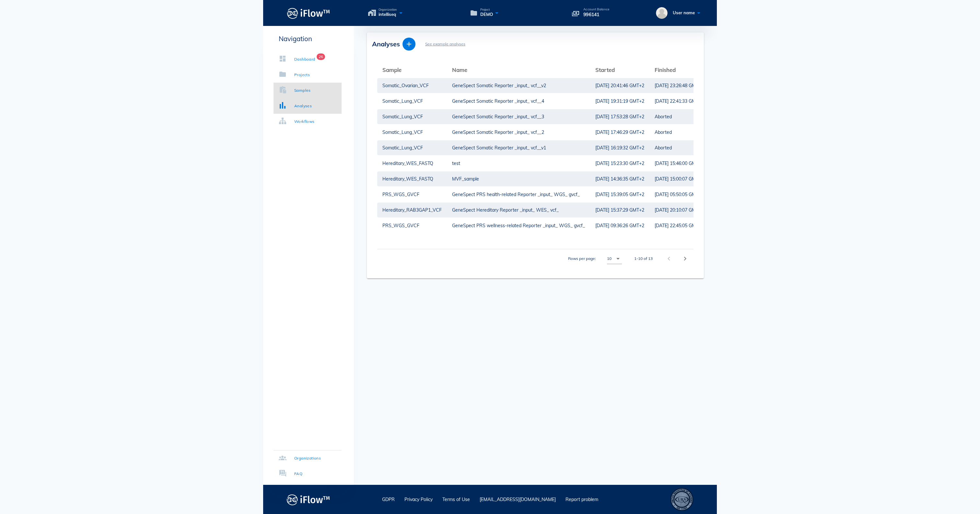 Image resolution: width=980 pixels, height=514 pixels. What do you see at coordinates (388, 499) in the screenshot?
I see `a: GDPR` at bounding box center [388, 499].